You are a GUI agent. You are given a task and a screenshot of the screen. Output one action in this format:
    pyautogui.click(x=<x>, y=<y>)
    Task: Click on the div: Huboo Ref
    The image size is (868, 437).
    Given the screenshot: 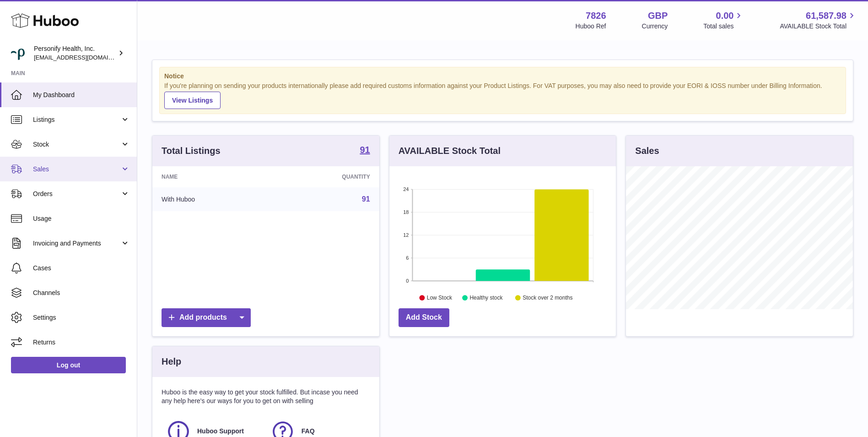 What is the action you would take?
    pyautogui.click(x=591, y=26)
    